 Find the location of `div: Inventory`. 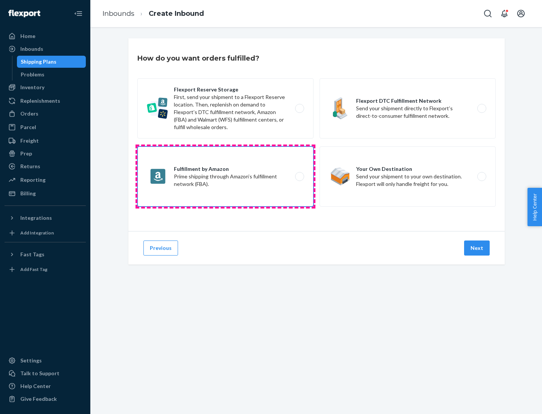

div: Inventory is located at coordinates (32, 87).